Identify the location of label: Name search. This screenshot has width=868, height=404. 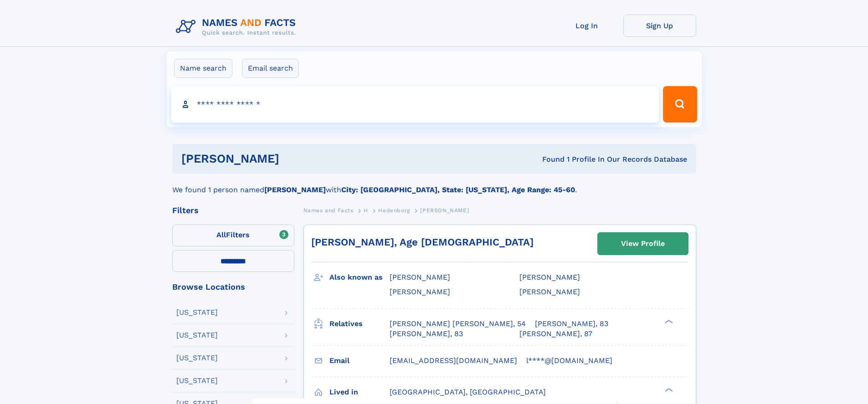
(203, 69).